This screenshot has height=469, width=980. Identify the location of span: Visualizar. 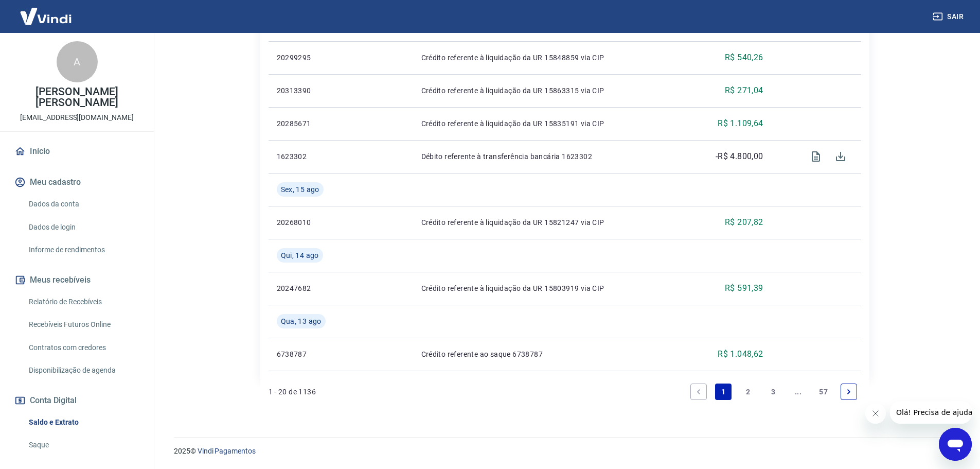
(816, 157).